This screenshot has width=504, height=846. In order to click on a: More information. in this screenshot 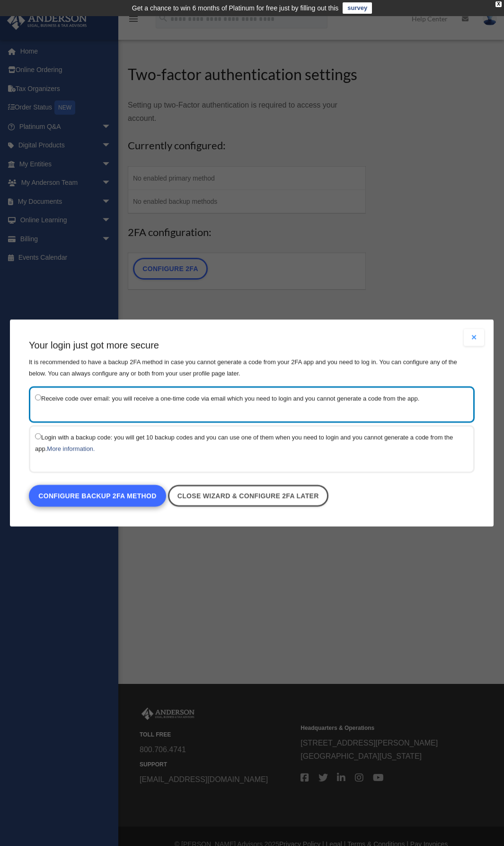, I will do `click(71, 448)`.